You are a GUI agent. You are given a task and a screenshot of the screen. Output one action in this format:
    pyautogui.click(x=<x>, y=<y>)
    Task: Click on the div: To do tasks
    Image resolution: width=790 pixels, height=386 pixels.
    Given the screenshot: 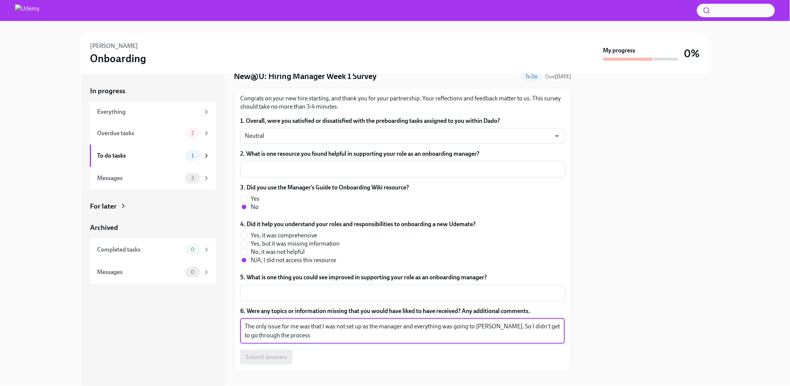 What is the action you would take?
    pyautogui.click(x=139, y=156)
    